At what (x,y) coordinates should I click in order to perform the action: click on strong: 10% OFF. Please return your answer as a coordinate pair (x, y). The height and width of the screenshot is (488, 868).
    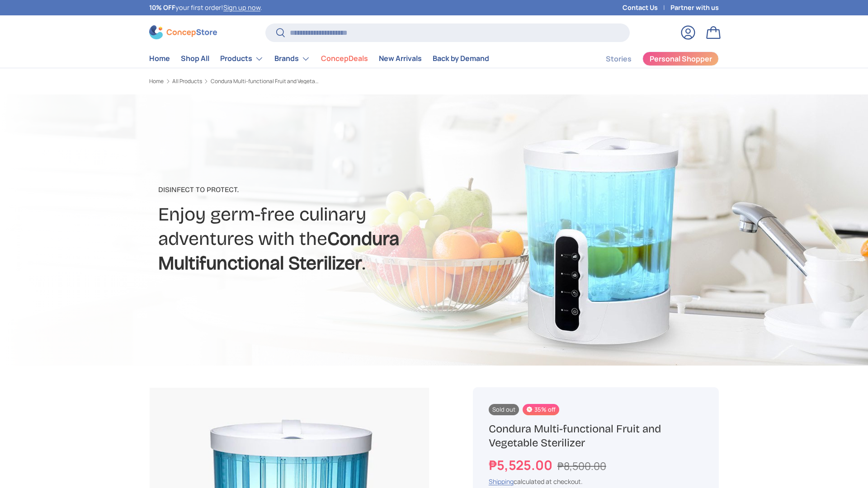
    Looking at the image, I should click on (162, 7).